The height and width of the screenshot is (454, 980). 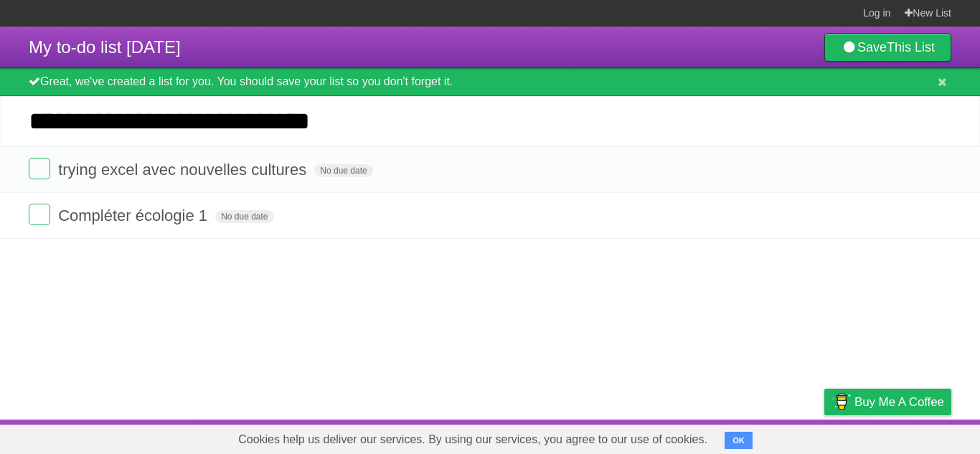 What do you see at coordinates (773, 437) in the screenshot?
I see `a: Terms` at bounding box center [773, 437].